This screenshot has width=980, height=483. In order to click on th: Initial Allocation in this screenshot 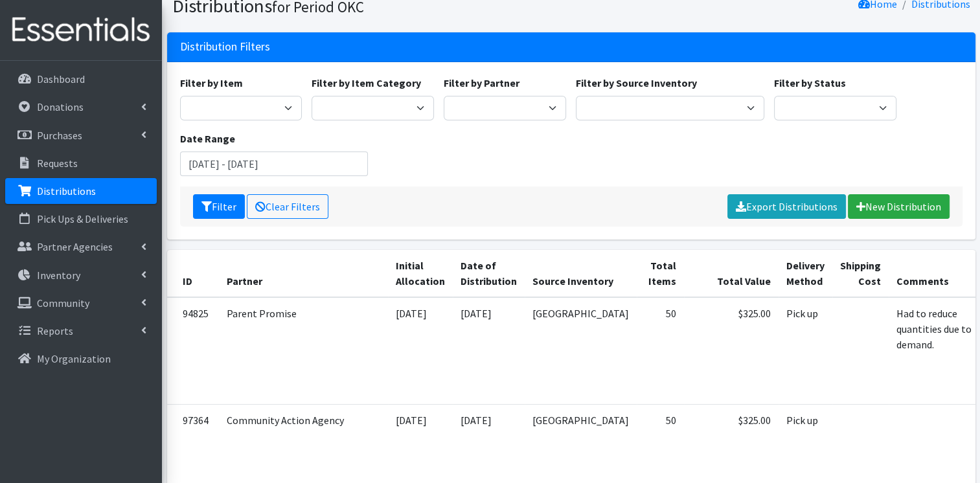, I will do `click(421, 274)`.